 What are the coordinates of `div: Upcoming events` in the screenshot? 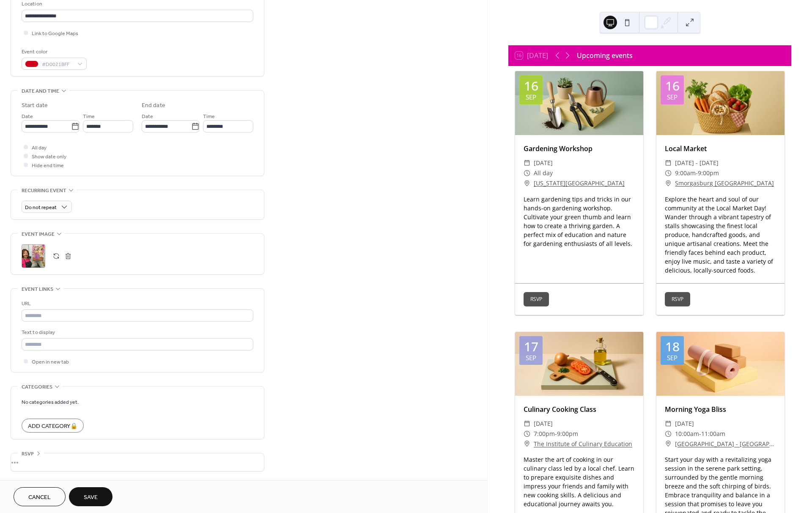 It's located at (605, 55).